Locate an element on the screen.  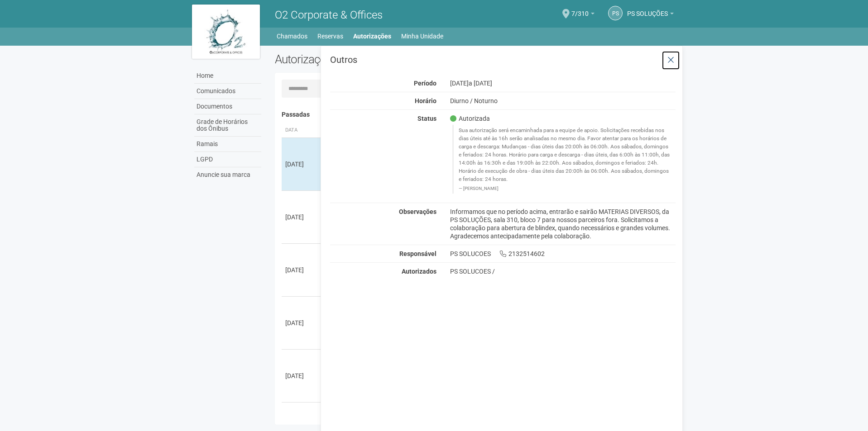
strong: Autorizados is located at coordinates (419, 271).